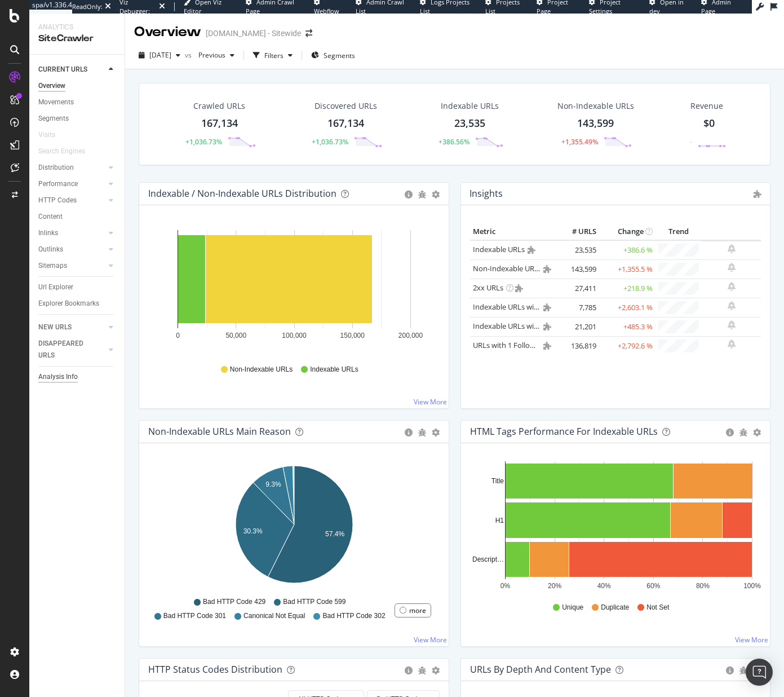  What do you see at coordinates (71, 200) in the screenshot?
I see `a: HTTP Codes` at bounding box center [71, 200].